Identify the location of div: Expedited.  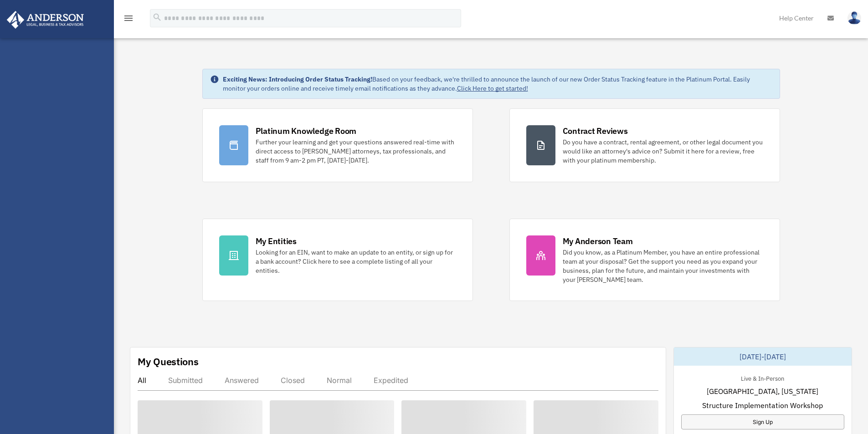
(391, 381).